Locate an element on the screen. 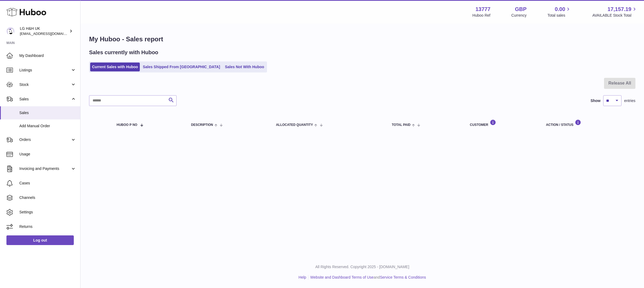  span: AVAILABLE Stock Total is located at coordinates (615, 15).